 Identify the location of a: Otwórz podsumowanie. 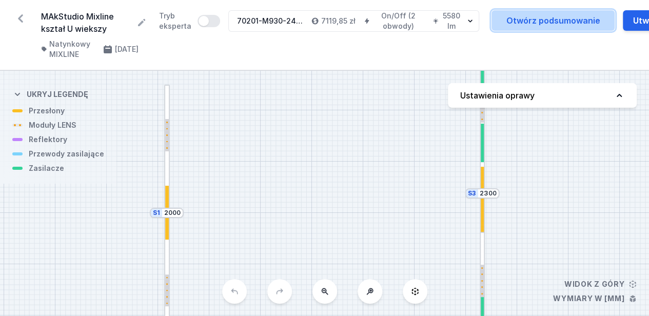
(553, 21).